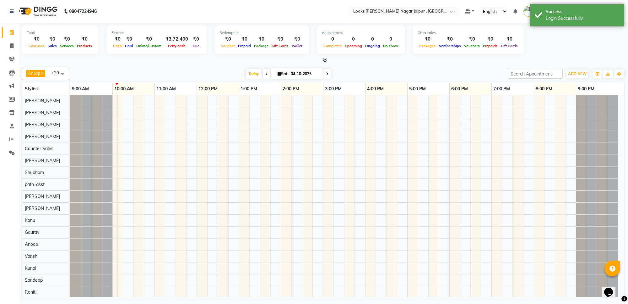 This screenshot has height=304, width=628. I want to click on span: Packages, so click(428, 46).